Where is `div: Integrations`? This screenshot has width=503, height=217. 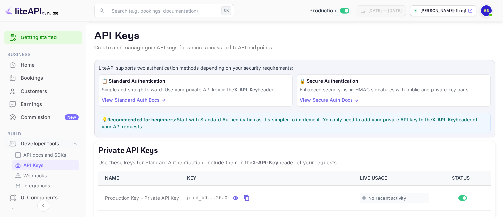 div: Integrations is located at coordinates (45, 186).